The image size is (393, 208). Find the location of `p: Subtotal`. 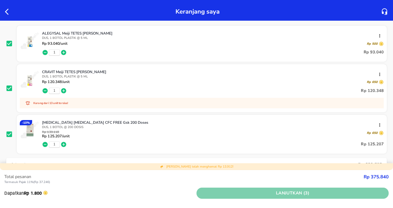

p: Subtotal is located at coordinates (185, 165).